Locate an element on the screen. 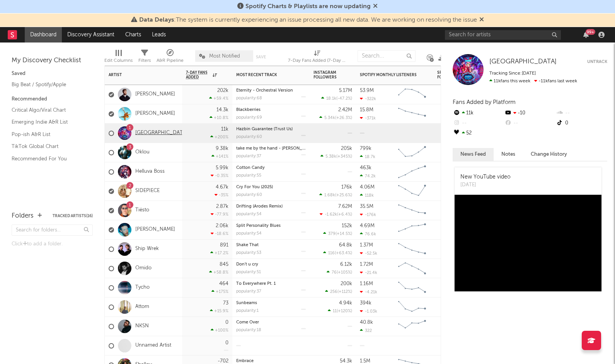  span: 7-Day Fans Added is located at coordinates (198, 75).